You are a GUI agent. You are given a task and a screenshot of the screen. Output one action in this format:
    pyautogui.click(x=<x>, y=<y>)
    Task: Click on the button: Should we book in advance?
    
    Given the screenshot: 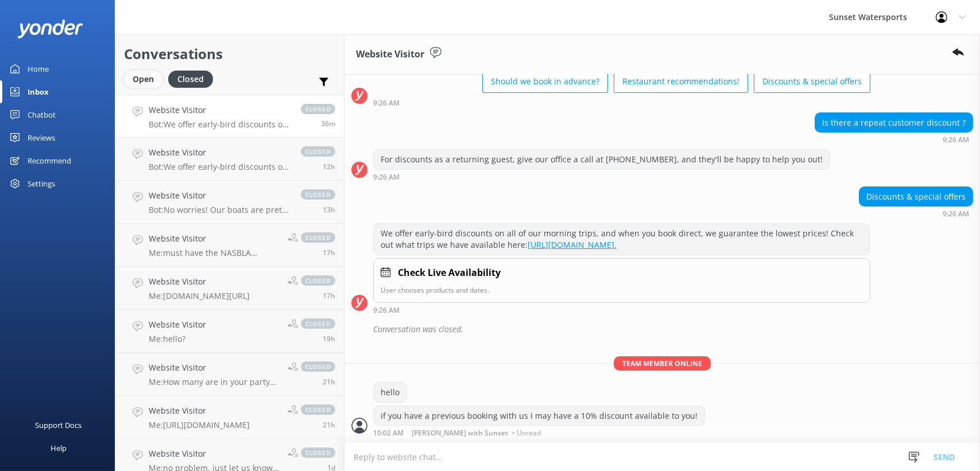 What is the action you would take?
    pyautogui.click(x=545, y=81)
    